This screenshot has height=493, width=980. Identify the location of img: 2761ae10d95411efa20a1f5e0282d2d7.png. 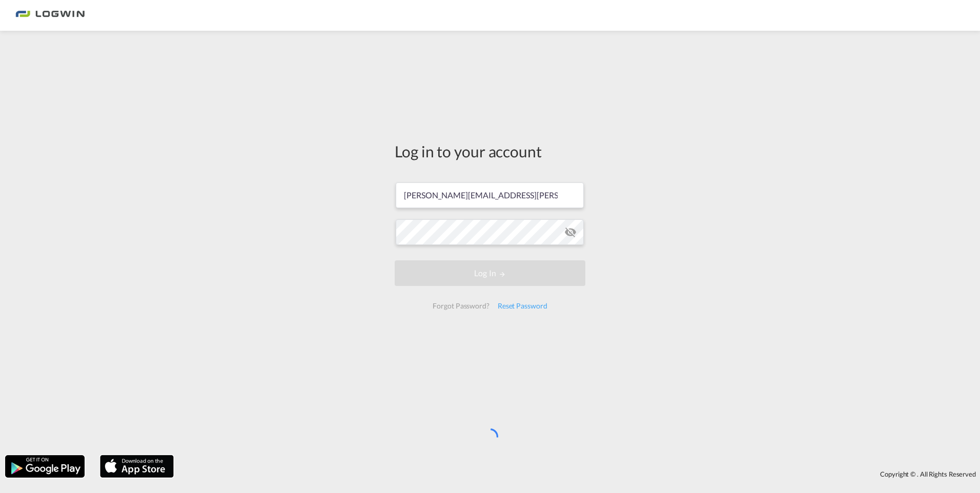
(50, 16).